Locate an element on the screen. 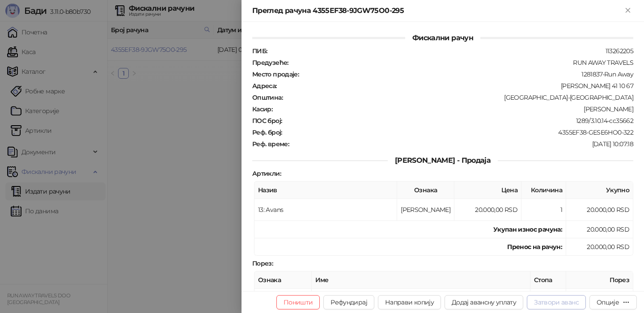  strong: Предузеће : is located at coordinates (270, 63).